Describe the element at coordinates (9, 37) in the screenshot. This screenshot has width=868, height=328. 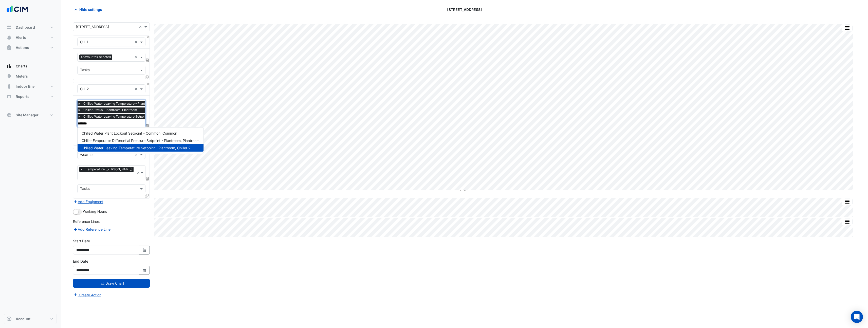
I see `app-icon: Alerts` at that location.